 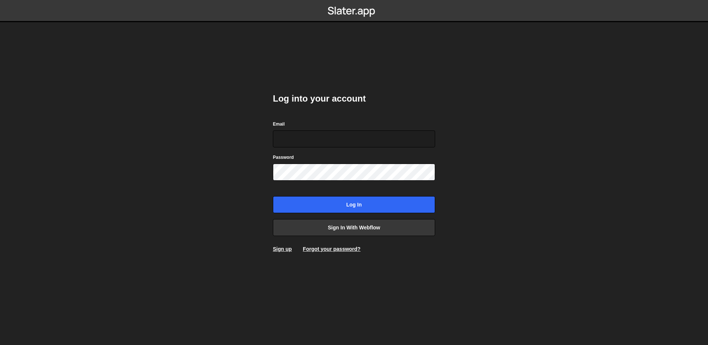 I want to click on a: Sign in with Webflow, so click(x=354, y=227).